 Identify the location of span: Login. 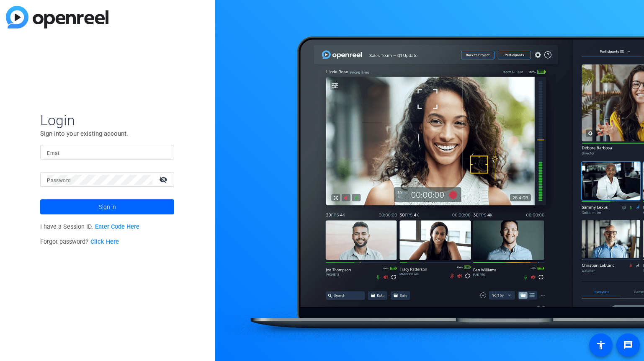
(107, 120).